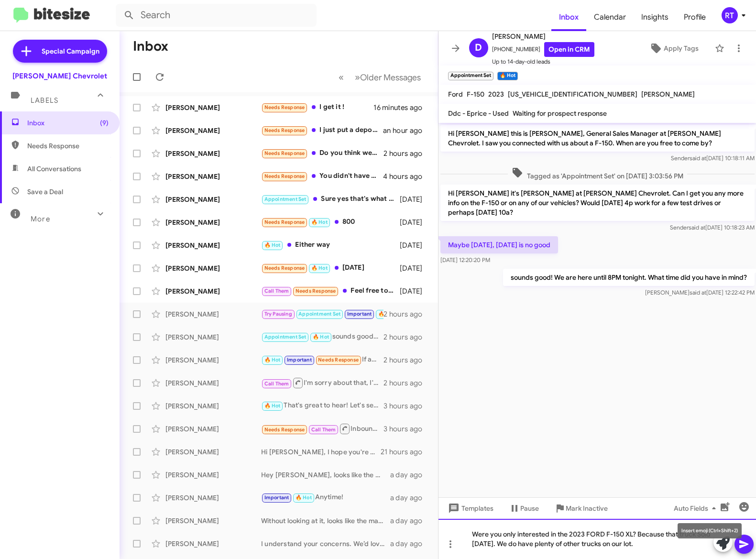  I want to click on div: I get it !, so click(317, 107).